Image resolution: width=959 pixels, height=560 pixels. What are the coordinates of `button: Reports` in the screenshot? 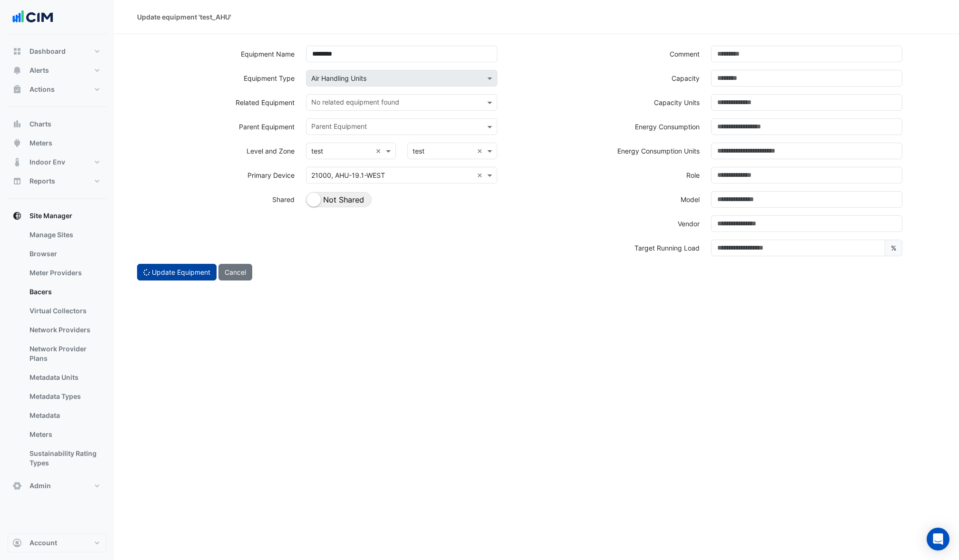 It's located at (57, 181).